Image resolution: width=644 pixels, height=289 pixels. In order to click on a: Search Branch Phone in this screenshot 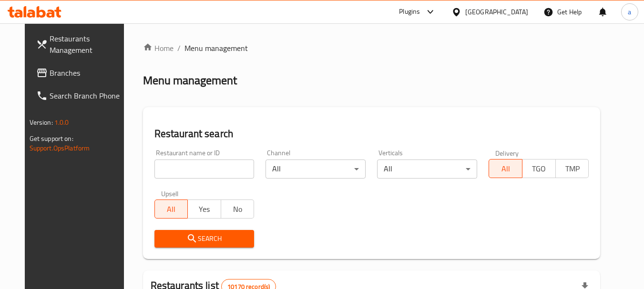, I will do `click(80, 96)`.